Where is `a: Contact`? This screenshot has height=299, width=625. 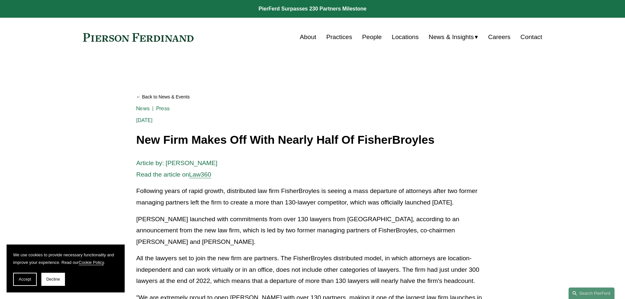 a: Contact is located at coordinates (531, 37).